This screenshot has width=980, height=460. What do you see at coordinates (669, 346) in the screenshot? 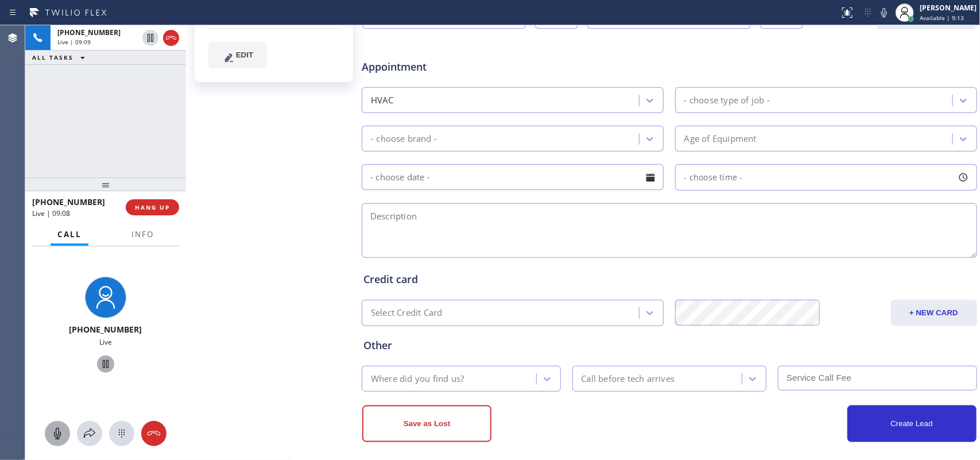
I see `div: Other` at bounding box center [669, 346].